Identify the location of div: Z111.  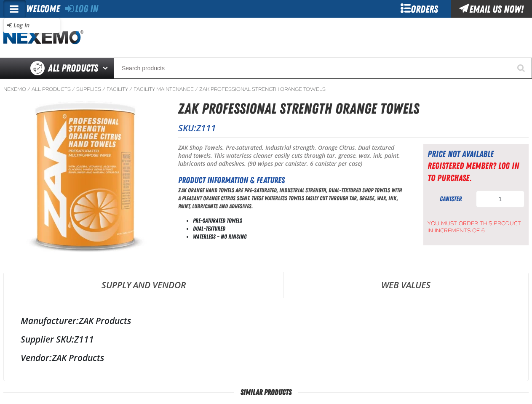
(266, 340).